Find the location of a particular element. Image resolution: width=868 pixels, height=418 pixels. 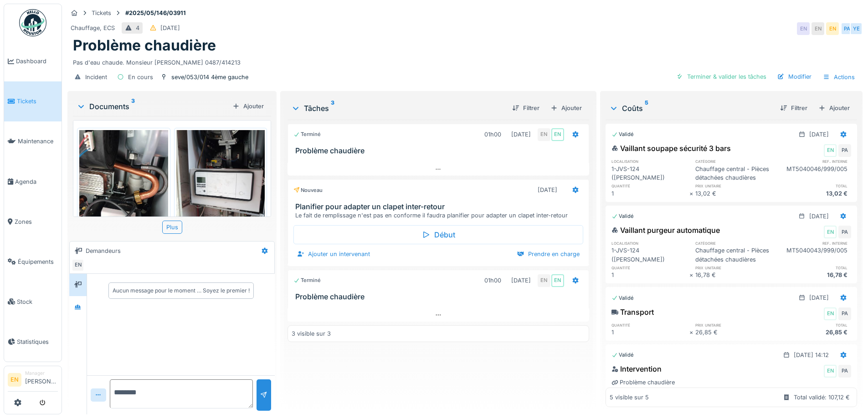

div: Actions is located at coordinates (838, 77).